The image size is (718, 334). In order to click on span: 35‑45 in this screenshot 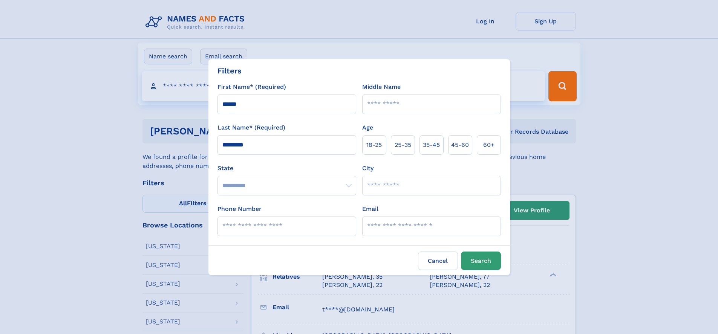, I will do `click(431, 145)`.